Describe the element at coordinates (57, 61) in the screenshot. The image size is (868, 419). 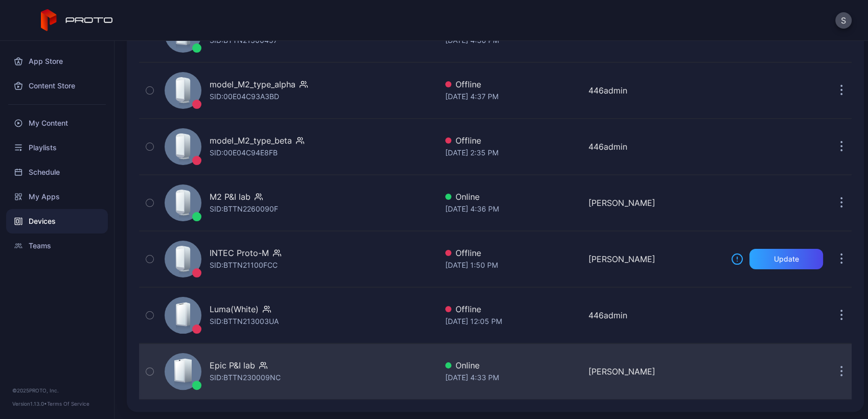
I see `div: App Store` at that location.